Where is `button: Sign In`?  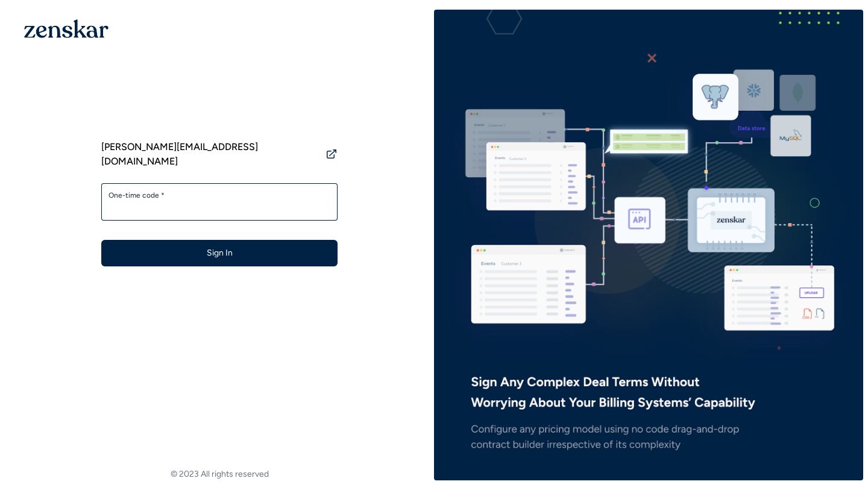
button: Sign In is located at coordinates (220, 253).